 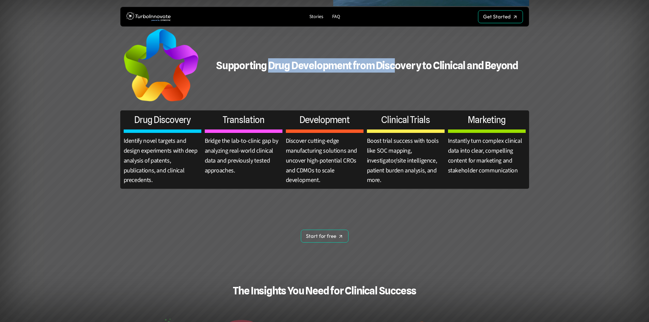 I want to click on a: FAQ, so click(x=336, y=17).